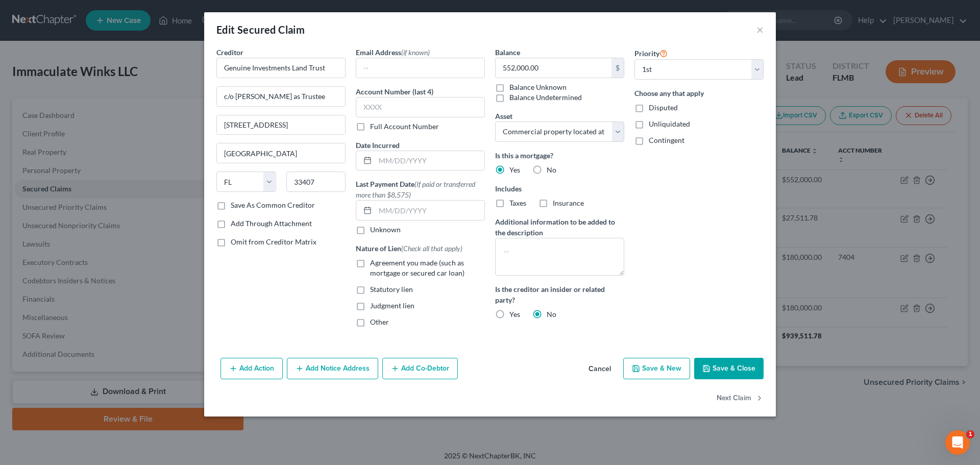  I want to click on span: Statutory lien, so click(391, 289).